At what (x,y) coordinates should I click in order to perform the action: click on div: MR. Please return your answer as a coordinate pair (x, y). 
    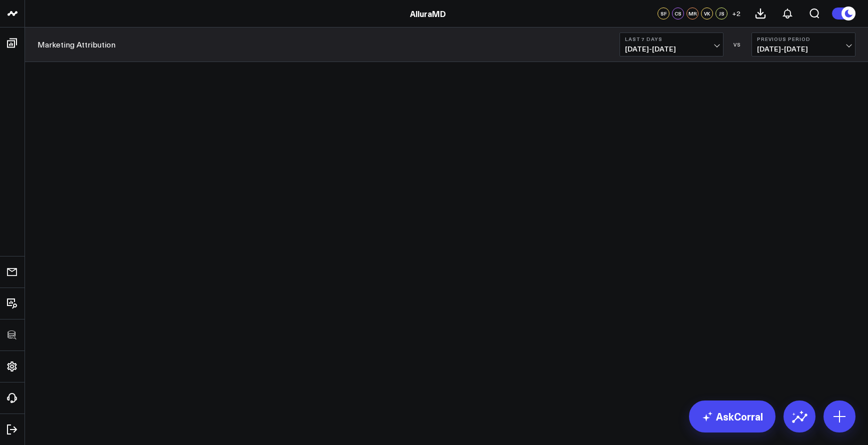
    Looking at the image, I should click on (693, 13).